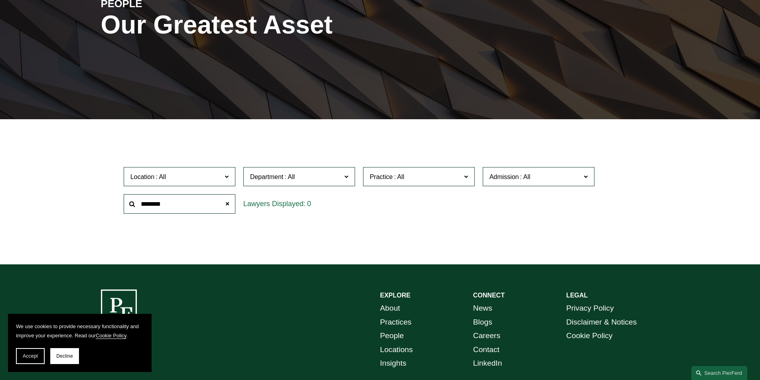 The width and height of the screenshot is (760, 380). I want to click on a: Locations, so click(397, 350).